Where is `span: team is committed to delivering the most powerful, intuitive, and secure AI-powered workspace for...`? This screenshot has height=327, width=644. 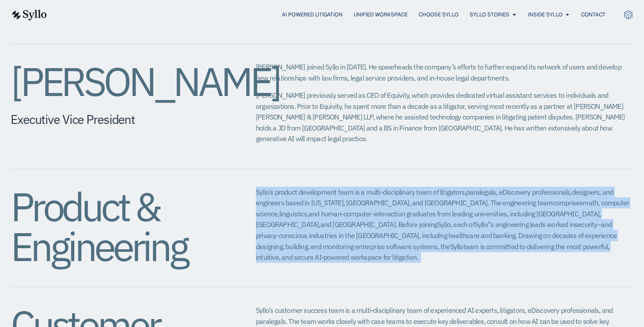 span: team is committed to delivering the most powerful, intuitive, and secure AI-powered workspace for... is located at coordinates (432, 252).